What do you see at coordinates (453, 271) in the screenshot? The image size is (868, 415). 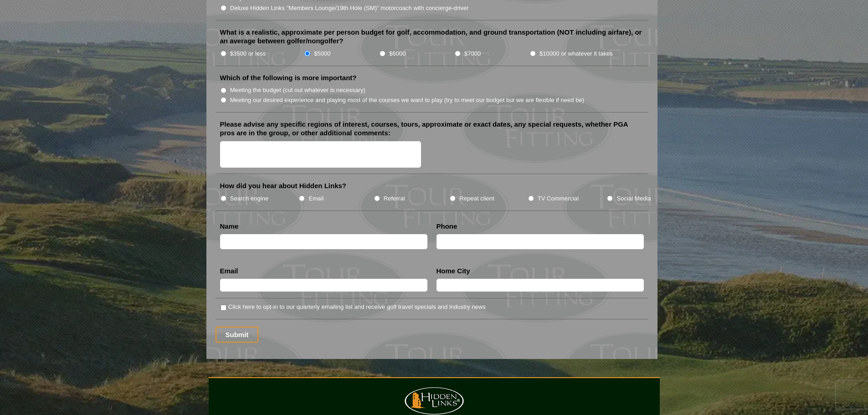 I see `label: Home City` at bounding box center [453, 271].